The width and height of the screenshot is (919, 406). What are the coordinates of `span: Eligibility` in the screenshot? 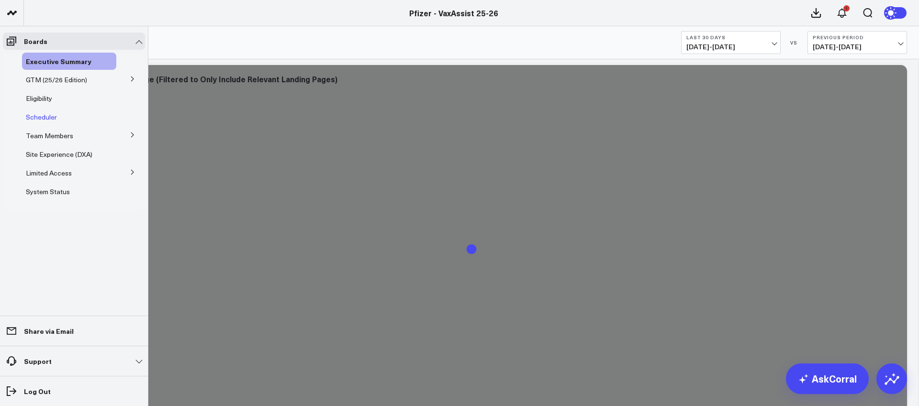 It's located at (39, 98).